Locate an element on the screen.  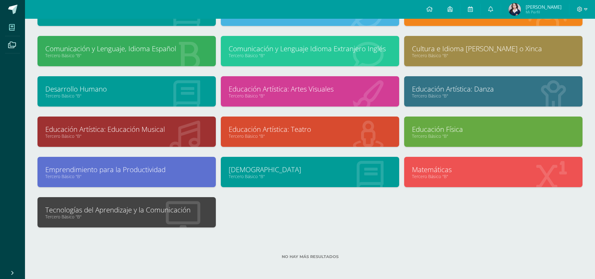
a: Comunicación y Lenguaje Idioma Extranjero Inglés is located at coordinates (310, 48).